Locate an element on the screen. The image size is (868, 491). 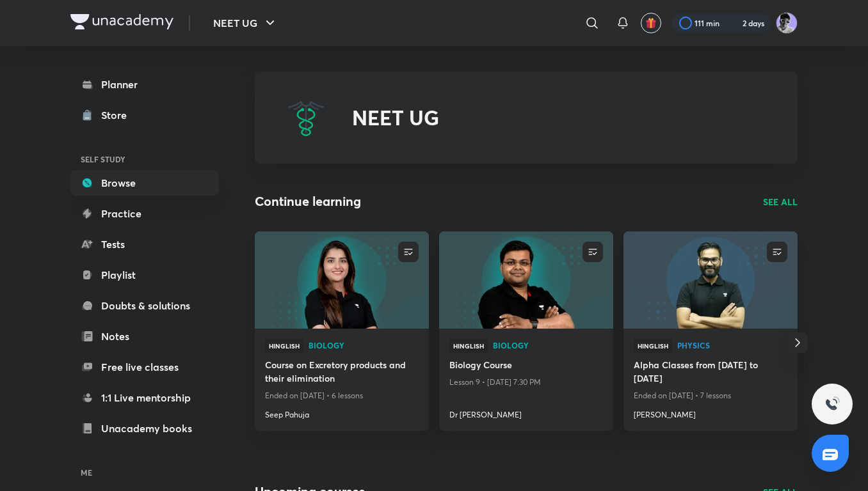
button: NEET UG is located at coordinates (245, 23).